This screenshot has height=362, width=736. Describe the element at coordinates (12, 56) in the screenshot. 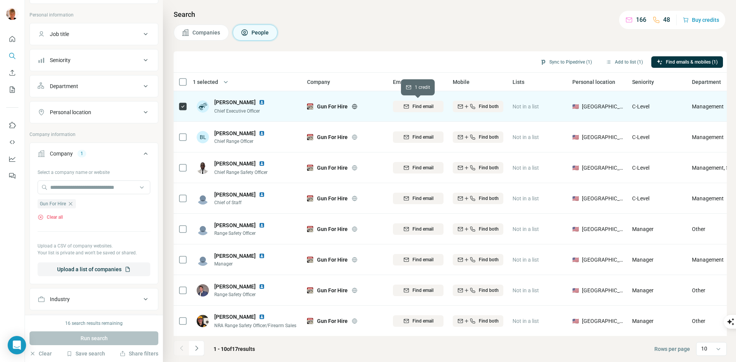

I see `button: Search` at that location.